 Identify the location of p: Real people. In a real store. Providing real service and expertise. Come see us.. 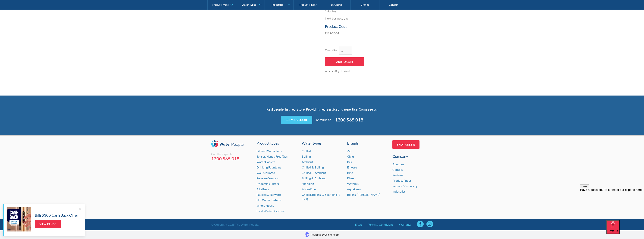
(322, 109).